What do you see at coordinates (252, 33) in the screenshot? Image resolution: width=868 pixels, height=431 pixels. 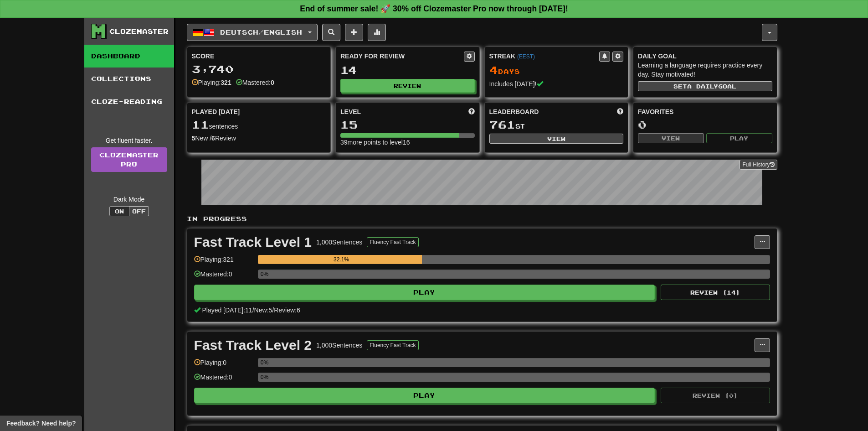 I see `button: Deutsch/English` at bounding box center [252, 33].